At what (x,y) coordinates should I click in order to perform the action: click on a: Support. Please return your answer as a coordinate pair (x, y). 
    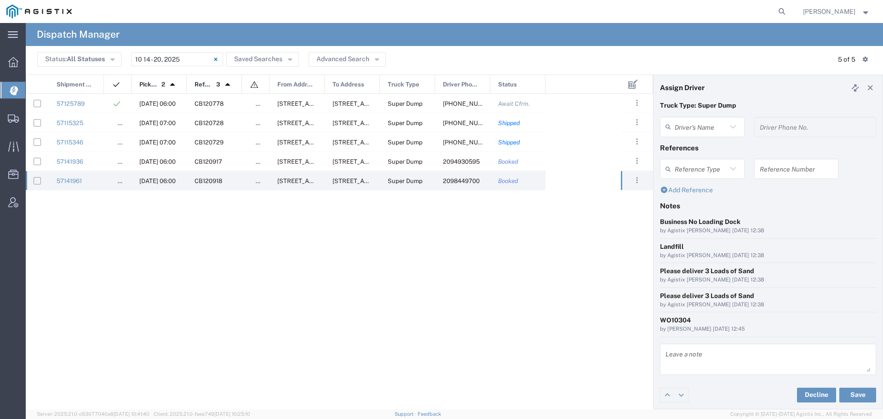
    Looking at the image, I should click on (406, 414).